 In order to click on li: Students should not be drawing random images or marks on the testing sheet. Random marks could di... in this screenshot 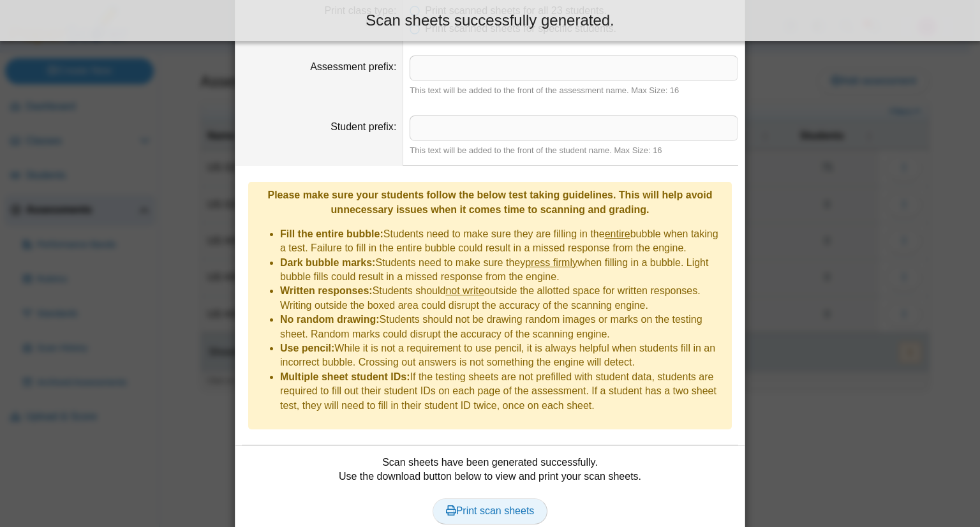, I will do `click(503, 327)`.